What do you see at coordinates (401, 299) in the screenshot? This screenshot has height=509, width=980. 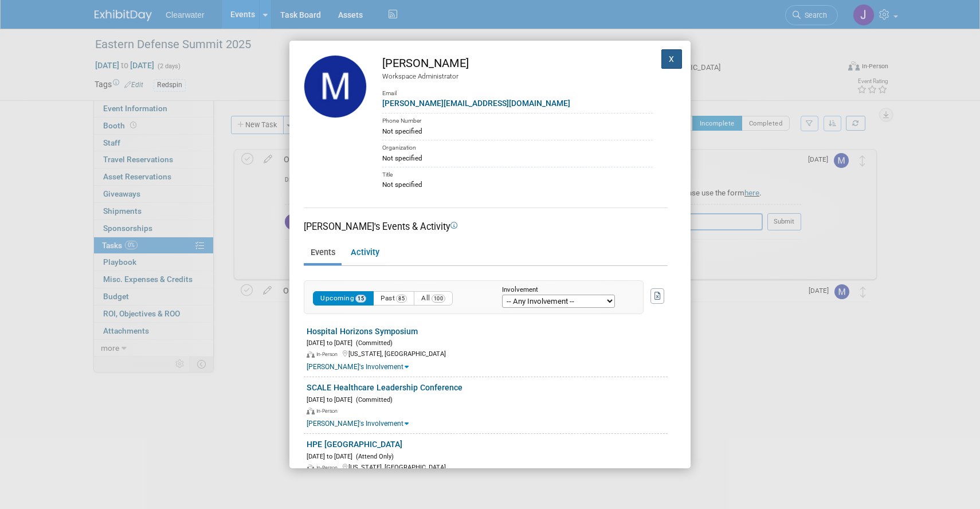 I see `span: 85` at bounding box center [401, 299].